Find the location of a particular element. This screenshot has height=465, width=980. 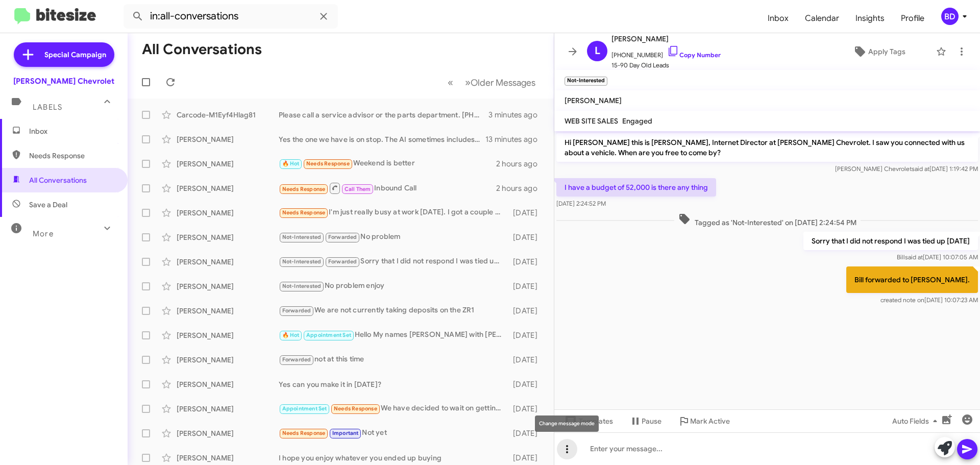

div: We have decided to wait on getting a car for now. Thank you and we will reach out when we are ready. is located at coordinates (393, 408).